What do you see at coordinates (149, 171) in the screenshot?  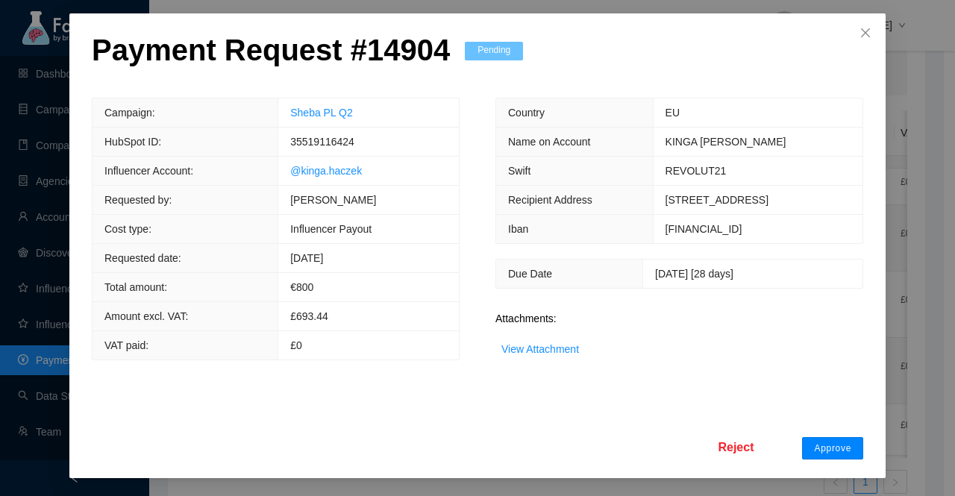 I see `span: Influencer Account:` at bounding box center [149, 171].